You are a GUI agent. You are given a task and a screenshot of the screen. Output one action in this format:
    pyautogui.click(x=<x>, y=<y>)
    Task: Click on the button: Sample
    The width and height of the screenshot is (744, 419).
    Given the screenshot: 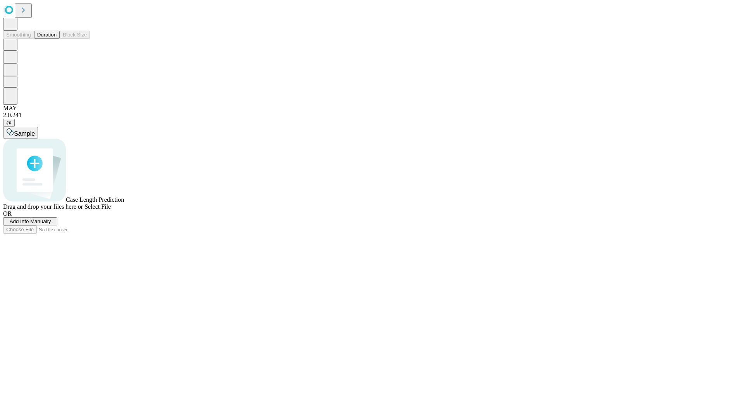 What is the action you would take?
    pyautogui.click(x=21, y=133)
    